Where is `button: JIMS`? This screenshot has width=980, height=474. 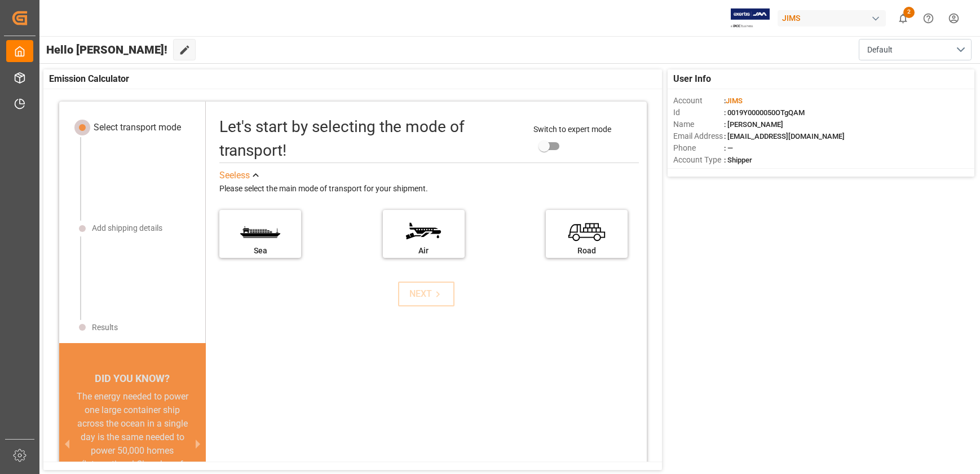
button: JIMS is located at coordinates (834, 18).